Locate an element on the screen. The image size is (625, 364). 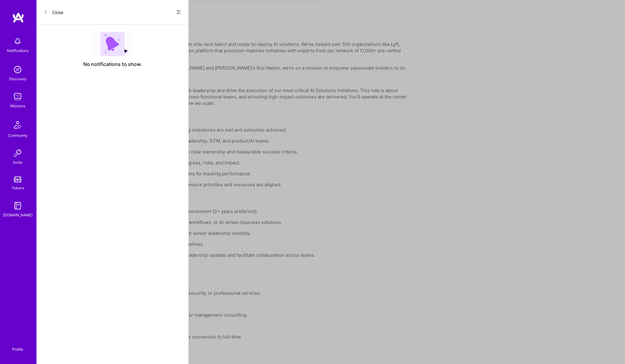
div: Community is located at coordinates (17, 135).